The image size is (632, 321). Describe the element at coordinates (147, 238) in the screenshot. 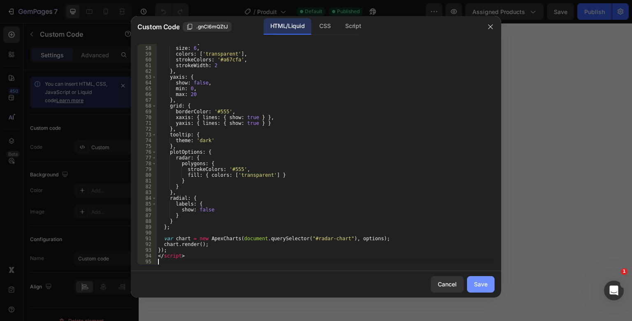

I see `div: 91` at that location.